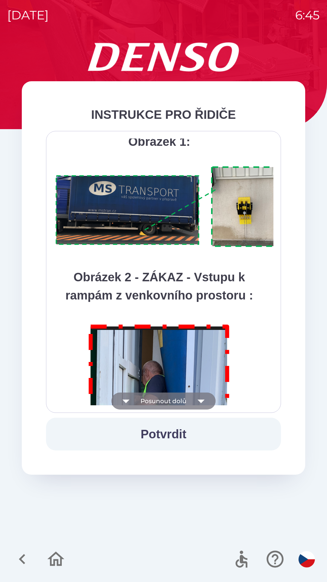 This screenshot has width=327, height=582. Describe the element at coordinates (159, 142) in the screenshot. I see `strong: Obrázek 1:` at that location.